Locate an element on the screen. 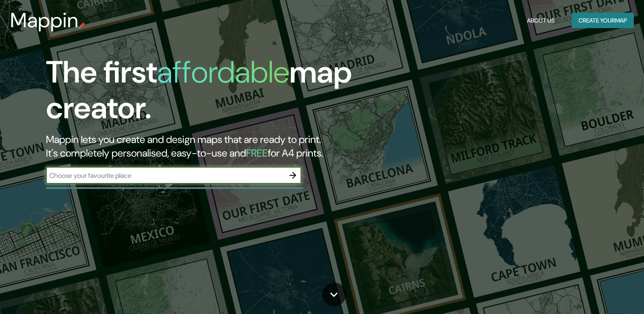  h5: FREE is located at coordinates (257, 153).